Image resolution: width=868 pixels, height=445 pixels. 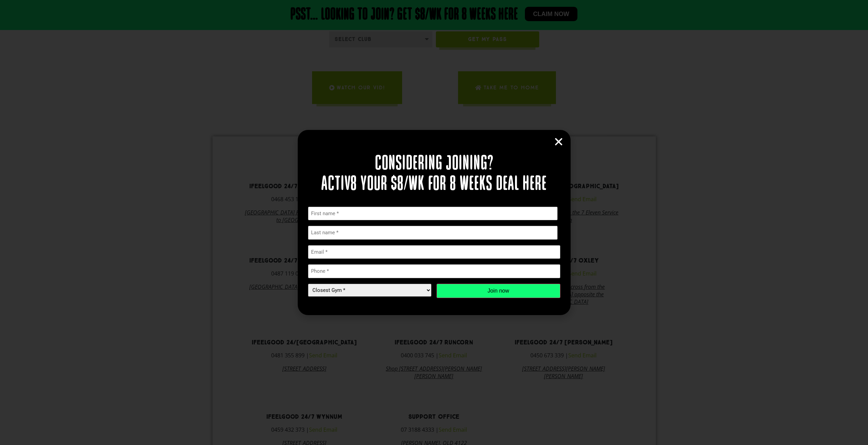 What do you see at coordinates (433, 214) in the screenshot?
I see `input: First name *` at bounding box center [433, 214].